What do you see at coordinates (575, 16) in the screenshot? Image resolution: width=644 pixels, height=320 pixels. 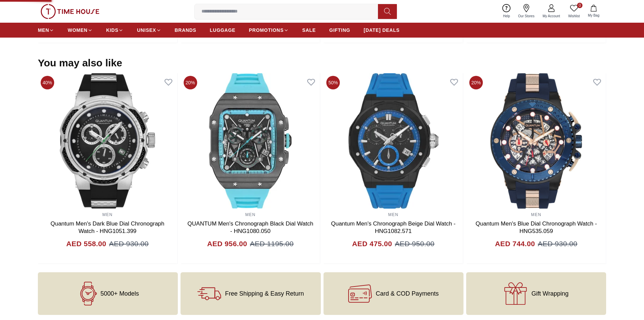 I see `span: Wishlist` at bounding box center [575, 16].